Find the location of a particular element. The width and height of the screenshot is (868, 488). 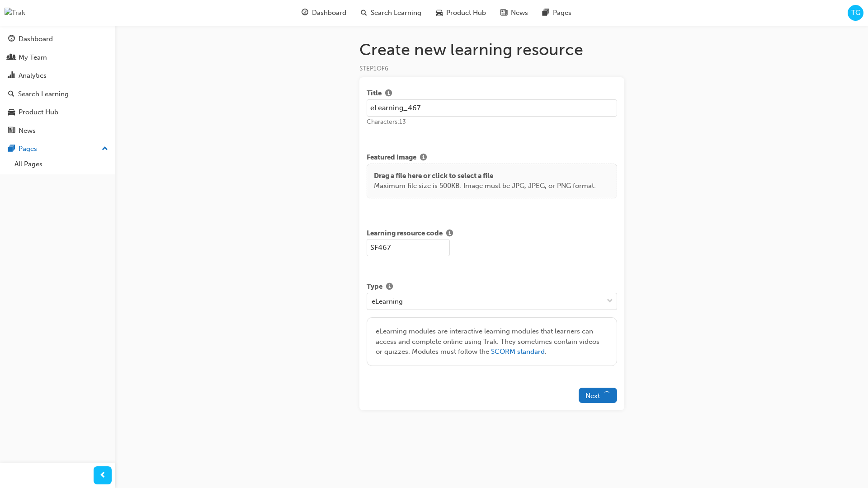

span: Dashboard is located at coordinates (329, 13).